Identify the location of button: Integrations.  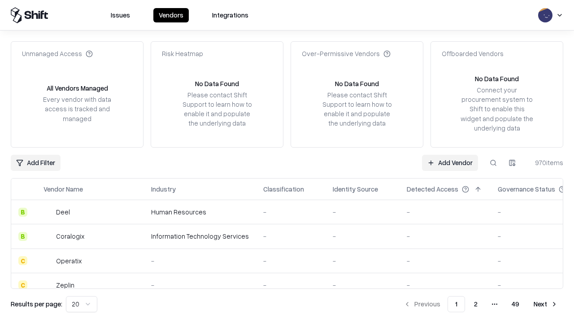
(230, 15).